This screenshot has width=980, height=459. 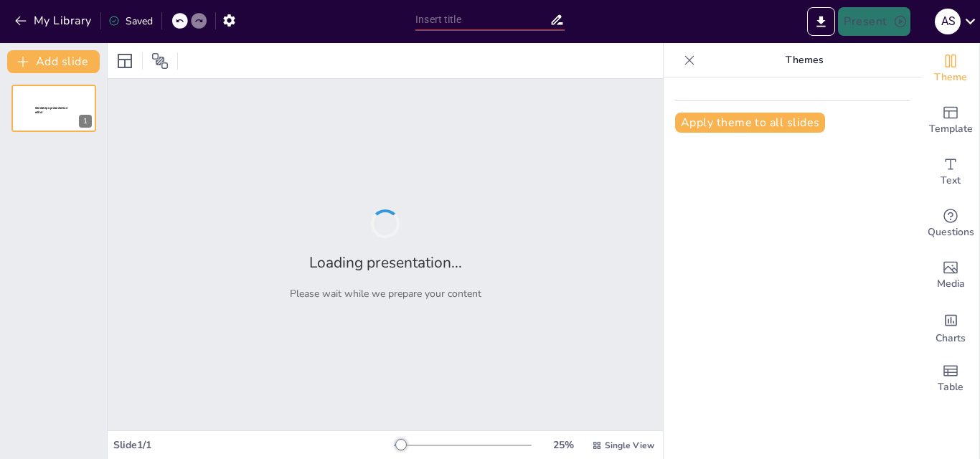 I want to click on span: Single View, so click(x=629, y=445).